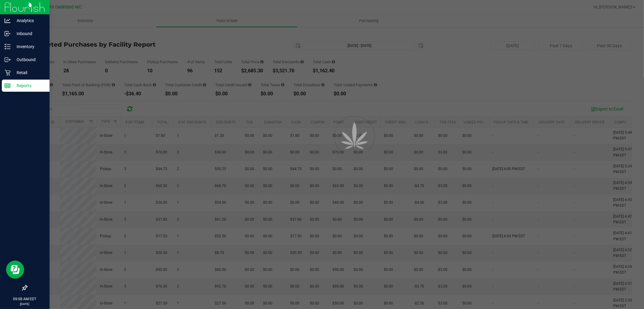 The width and height of the screenshot is (644, 309). What do you see at coordinates (7, 60) in the screenshot?
I see `inline-svg: Outbound` at bounding box center [7, 60].